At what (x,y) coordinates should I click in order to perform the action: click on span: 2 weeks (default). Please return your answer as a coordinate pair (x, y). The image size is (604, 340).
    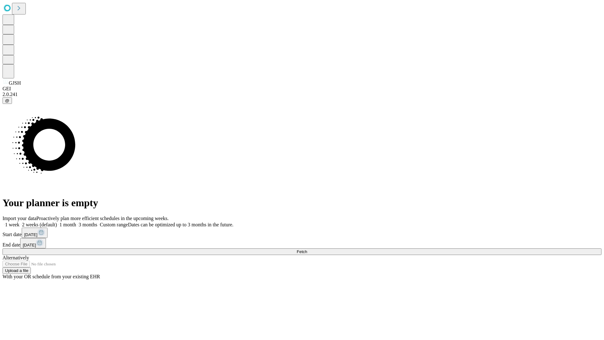
    Looking at the image, I should click on (39, 224).